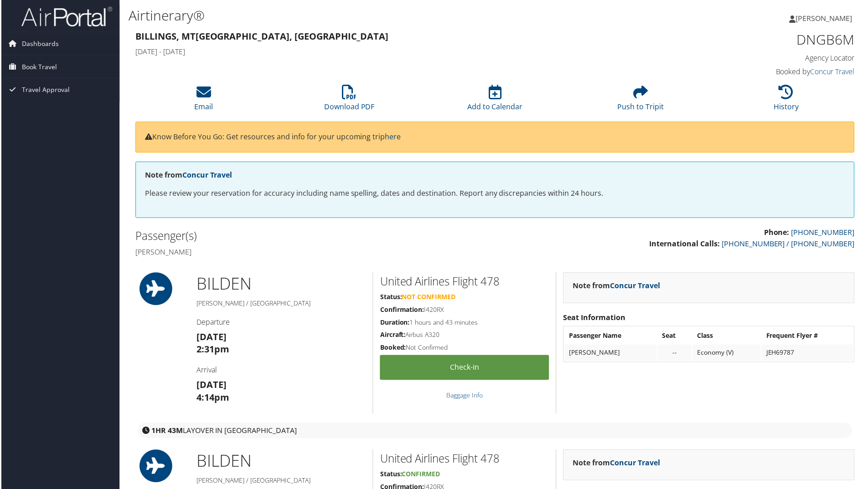 The width and height of the screenshot is (868, 489). Describe the element at coordinates (641, 101) in the screenshot. I see `a: Push to Tripit` at that location.